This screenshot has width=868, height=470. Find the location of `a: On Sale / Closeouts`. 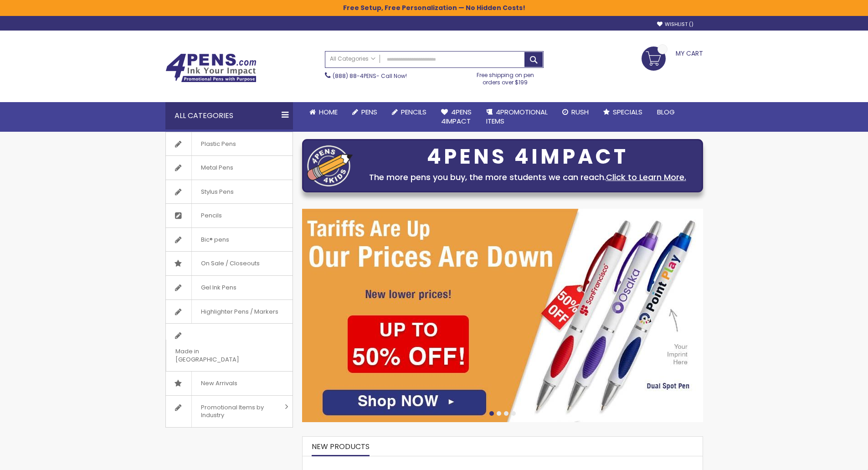

a: On Sale / Closeouts is located at coordinates (229, 263).